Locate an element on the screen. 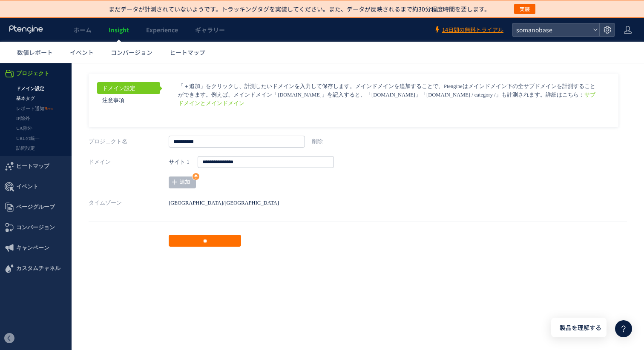 Image resolution: width=644 pixels, height=350 pixels. span: プロジェクト is located at coordinates (33, 11).